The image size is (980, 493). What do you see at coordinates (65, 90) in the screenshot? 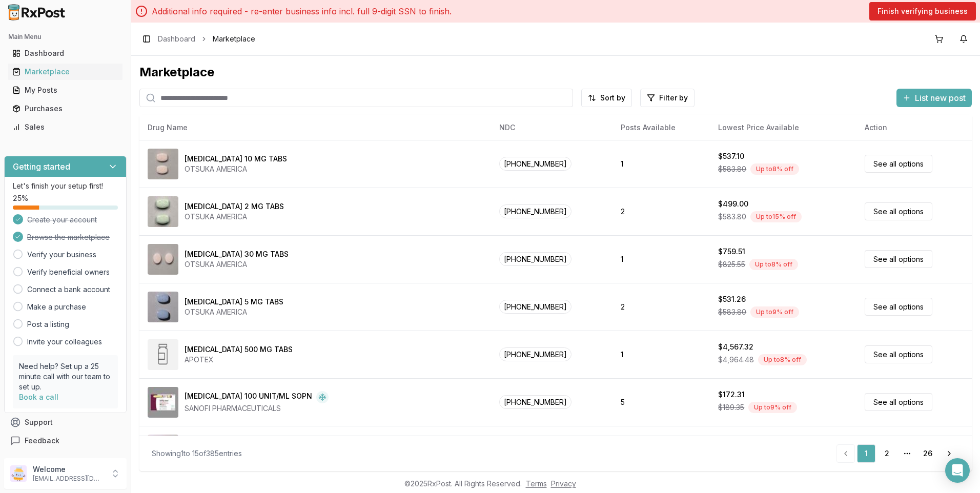
I see `button: My Posts` at bounding box center [65, 90].